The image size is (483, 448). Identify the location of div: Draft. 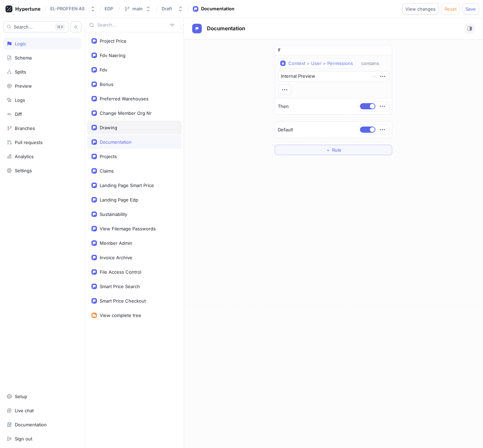
(167, 8).